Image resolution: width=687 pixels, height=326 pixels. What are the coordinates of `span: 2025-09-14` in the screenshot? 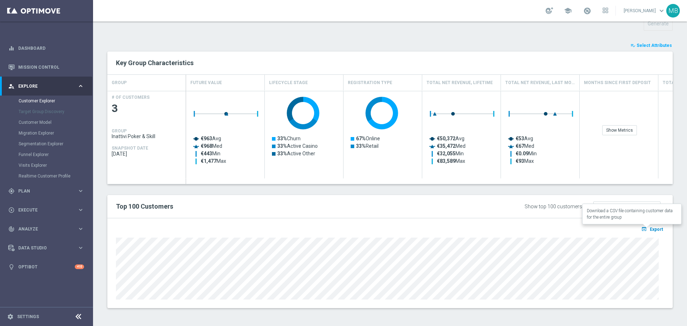 It's located at (147, 154).